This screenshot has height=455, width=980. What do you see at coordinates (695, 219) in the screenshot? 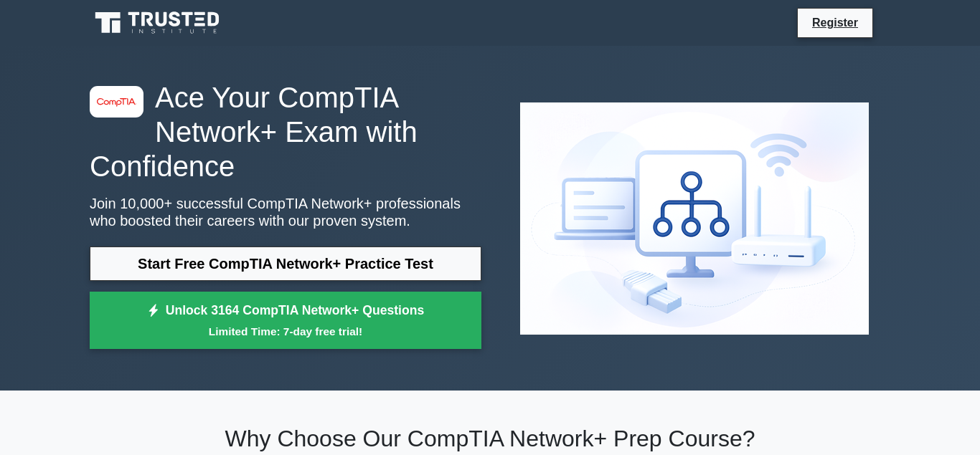
I see `img: CompTIA Network+ Preview` at bounding box center [695, 219].